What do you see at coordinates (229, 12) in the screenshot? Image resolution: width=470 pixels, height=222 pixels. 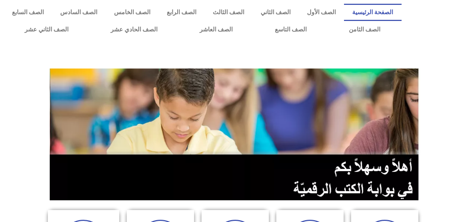 I see `a: الصف الثالث` at bounding box center [229, 12].